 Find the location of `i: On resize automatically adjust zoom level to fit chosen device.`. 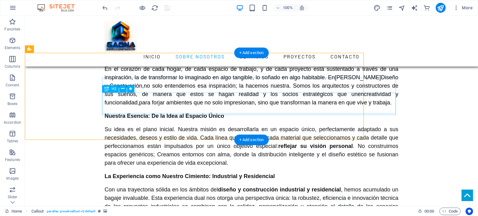

i: On resize automatically adjust zoom level to fit chosen device. is located at coordinates (302, 8).